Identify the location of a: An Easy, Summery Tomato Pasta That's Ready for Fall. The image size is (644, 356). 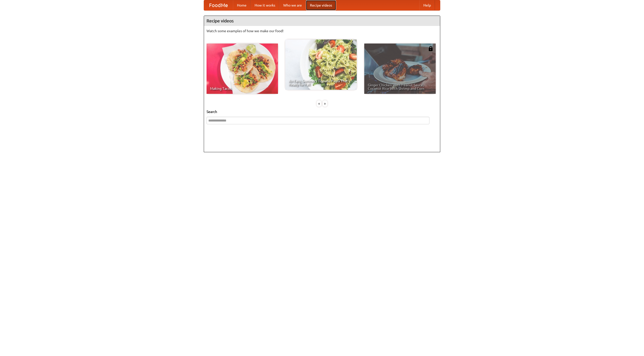
(321, 65).